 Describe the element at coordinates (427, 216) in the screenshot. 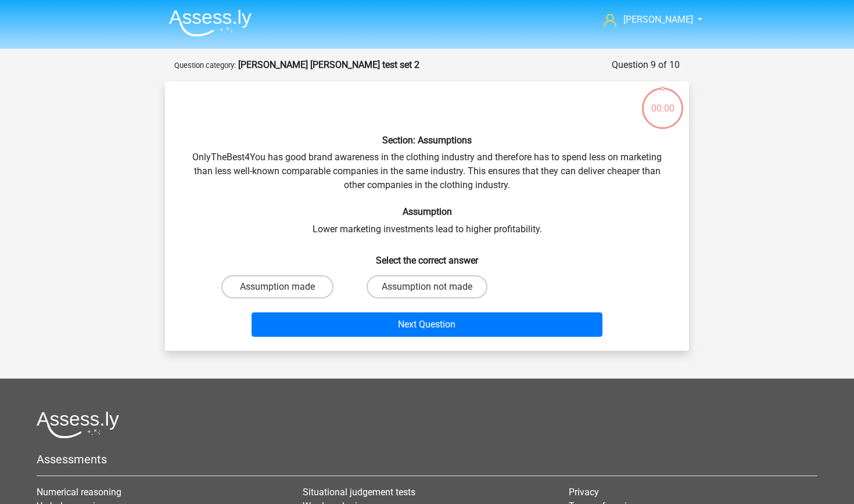

I see `div: OnlyTheBest4You has good brand awareness in the clothing industry and therefore has to spend less...` at that location.